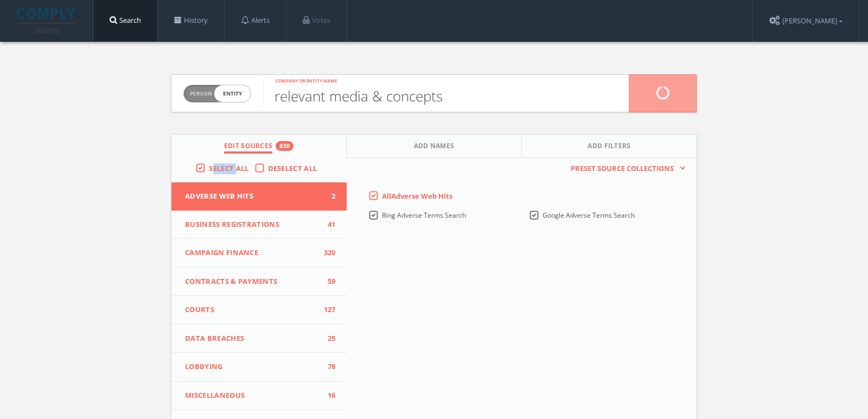  Describe the element at coordinates (201, 93) in the screenshot. I see `span: Person` at that location.